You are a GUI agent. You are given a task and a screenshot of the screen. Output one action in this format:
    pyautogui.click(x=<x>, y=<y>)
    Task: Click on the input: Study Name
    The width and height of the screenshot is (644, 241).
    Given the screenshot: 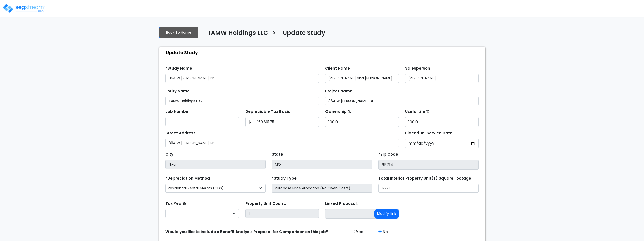 What is the action you would take?
    pyautogui.click(x=242, y=78)
    